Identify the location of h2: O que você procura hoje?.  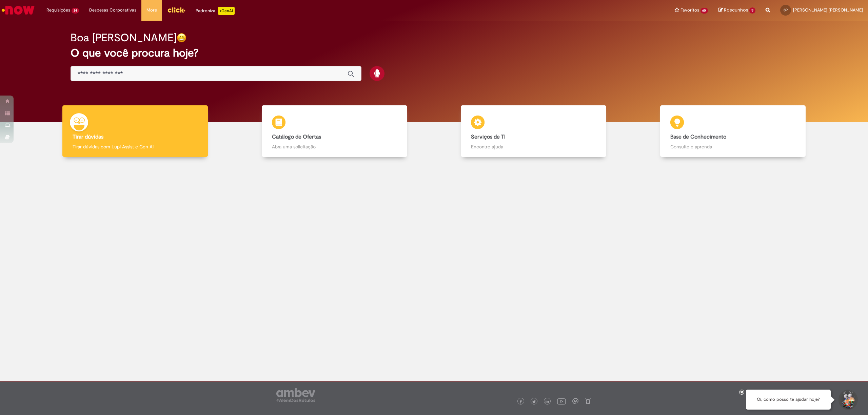
(434, 53).